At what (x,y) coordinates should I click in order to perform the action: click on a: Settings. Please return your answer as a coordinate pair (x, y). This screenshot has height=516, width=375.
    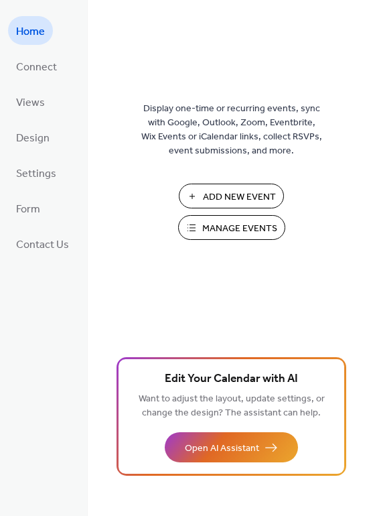
    Looking at the image, I should click on (36, 172).